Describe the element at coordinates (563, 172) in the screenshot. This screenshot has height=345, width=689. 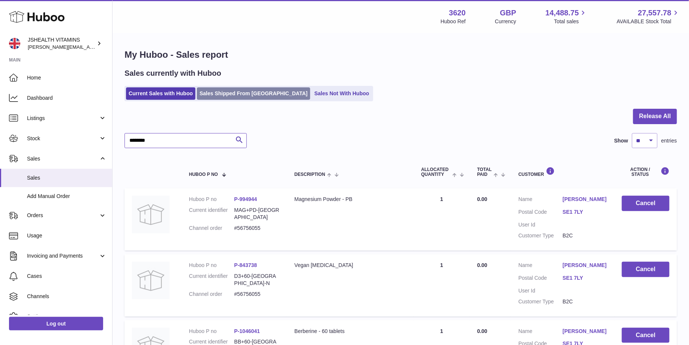
I see `div: Customer` at that location.